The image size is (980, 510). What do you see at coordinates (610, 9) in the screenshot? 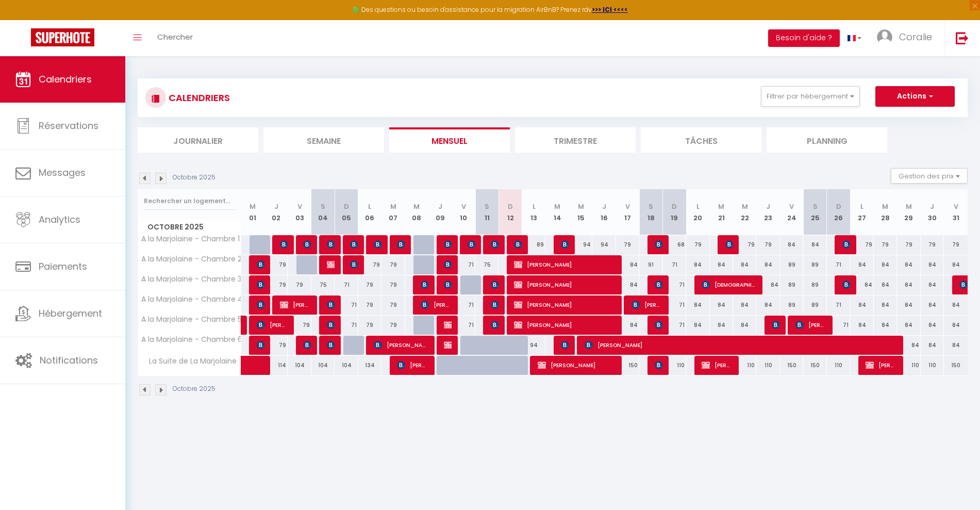
I see `a: >>> ICI <<<<` at bounding box center [610, 9].